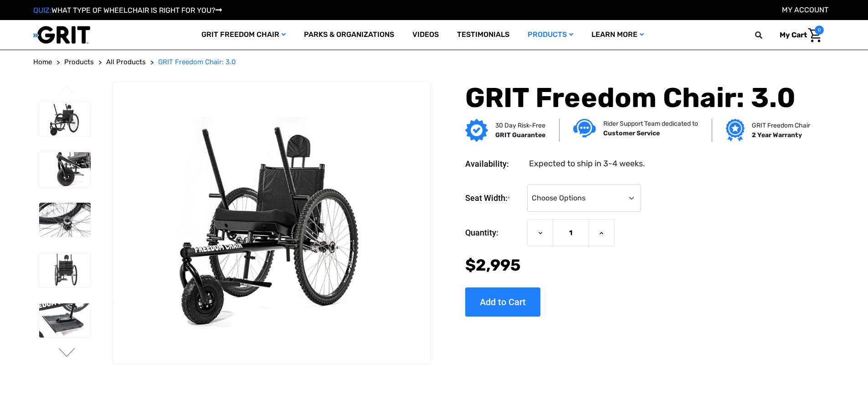  What do you see at coordinates (197, 62) in the screenshot?
I see `span: GRIT Freedom Chair: 3.0` at bounding box center [197, 62].